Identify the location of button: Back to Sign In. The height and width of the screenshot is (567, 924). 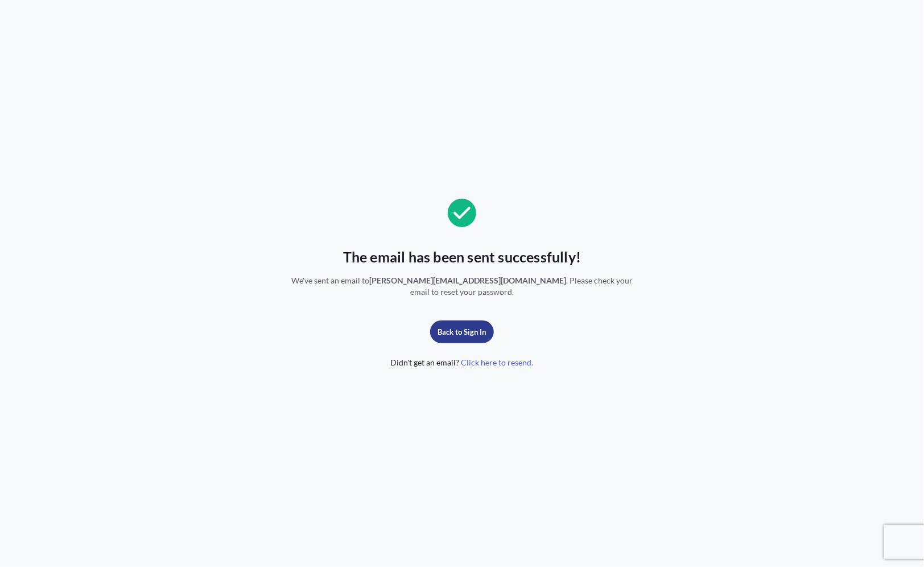
(462, 332).